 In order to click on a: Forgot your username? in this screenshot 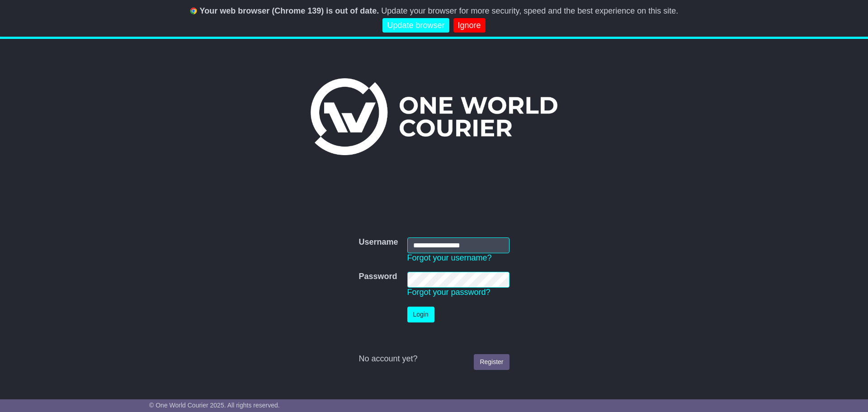, I will do `click(449, 258)`.